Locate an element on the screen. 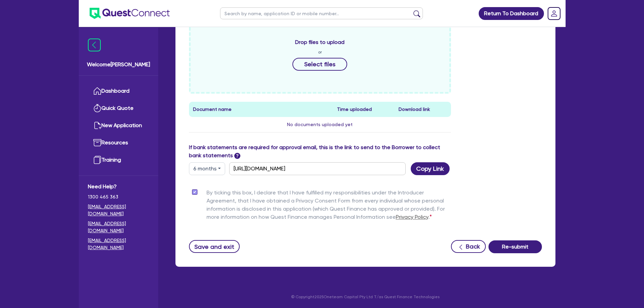  th: Download link is located at coordinates (422, 109).